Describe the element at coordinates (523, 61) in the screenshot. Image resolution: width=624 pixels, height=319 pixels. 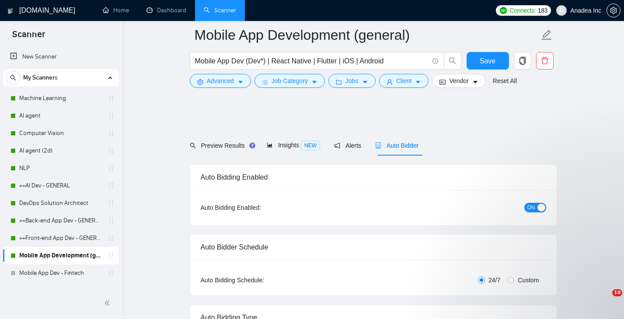
I see `span: copy` at that location.